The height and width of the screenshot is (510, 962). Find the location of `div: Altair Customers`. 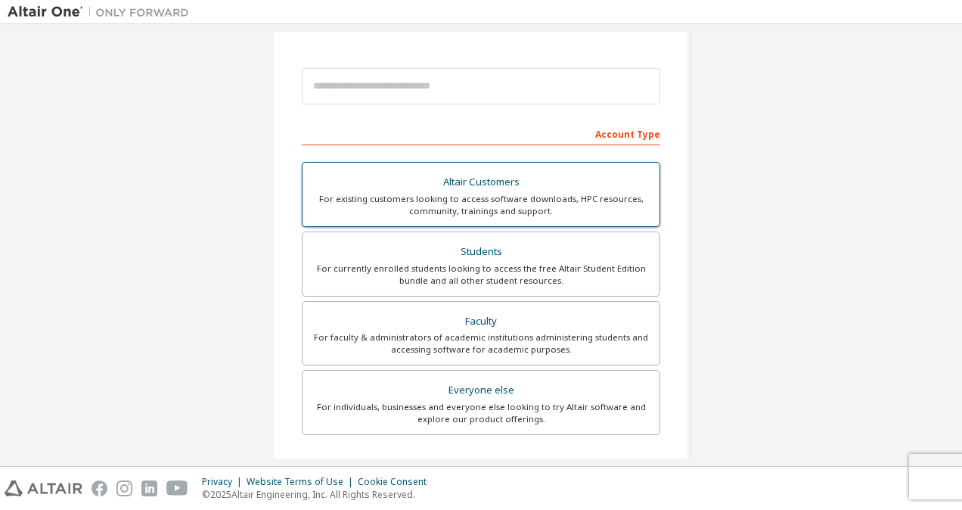

div: Altair Customers is located at coordinates (481, 182).